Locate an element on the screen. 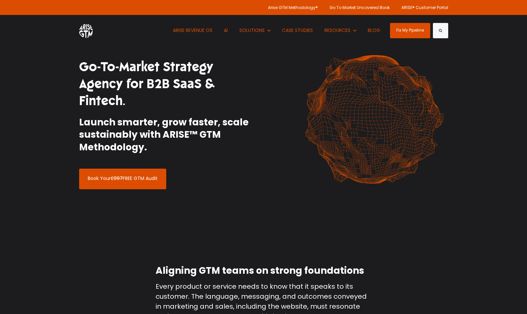 Image resolution: width=527 pixels, height=314 pixels. a: Fix My Pipeline is located at coordinates (410, 31).